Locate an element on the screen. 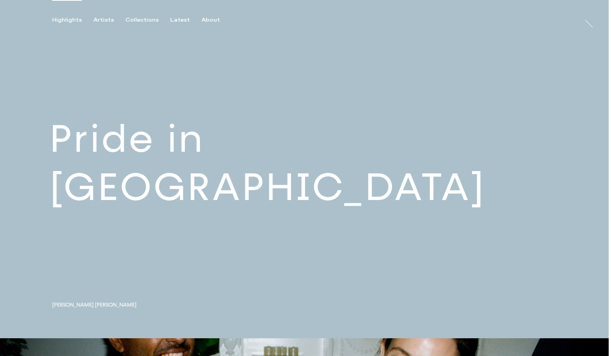  div: Collections is located at coordinates (142, 20).